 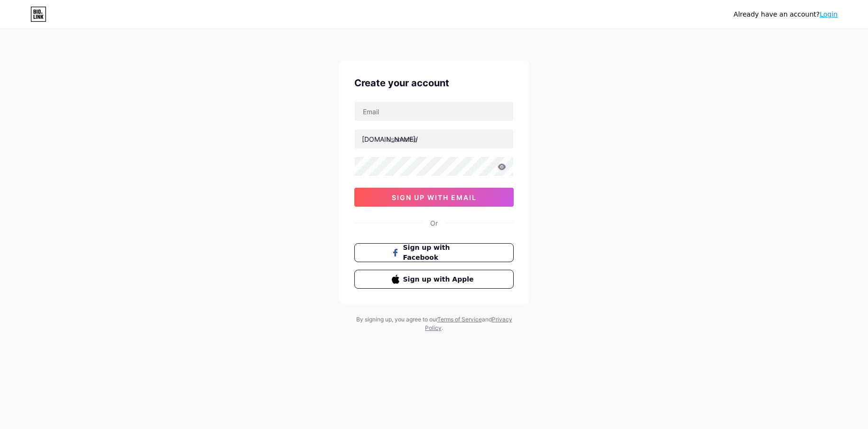 I want to click on button: sign up with email, so click(x=434, y=198).